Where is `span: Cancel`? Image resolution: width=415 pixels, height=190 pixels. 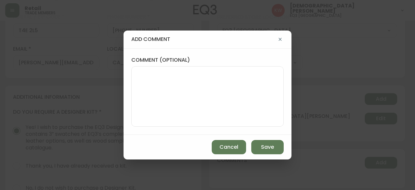 span: Cancel is located at coordinates (229, 147).